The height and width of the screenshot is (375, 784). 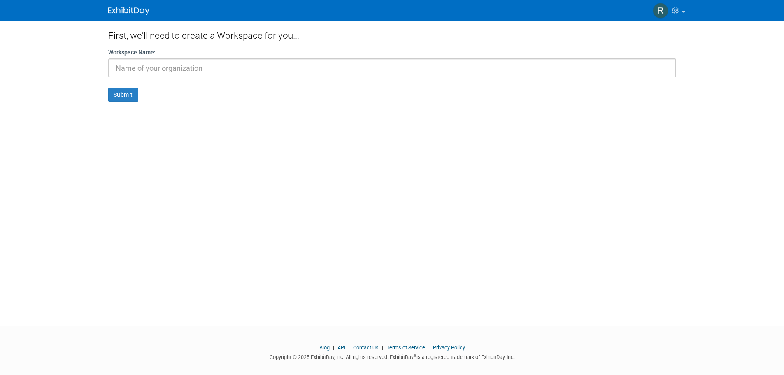 I want to click on a: Contact Us, so click(x=366, y=347).